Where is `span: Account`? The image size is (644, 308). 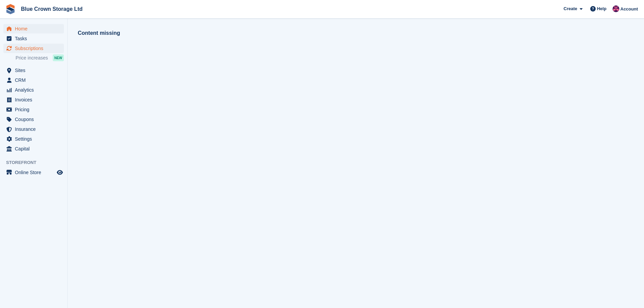
span: Account is located at coordinates (629, 9).